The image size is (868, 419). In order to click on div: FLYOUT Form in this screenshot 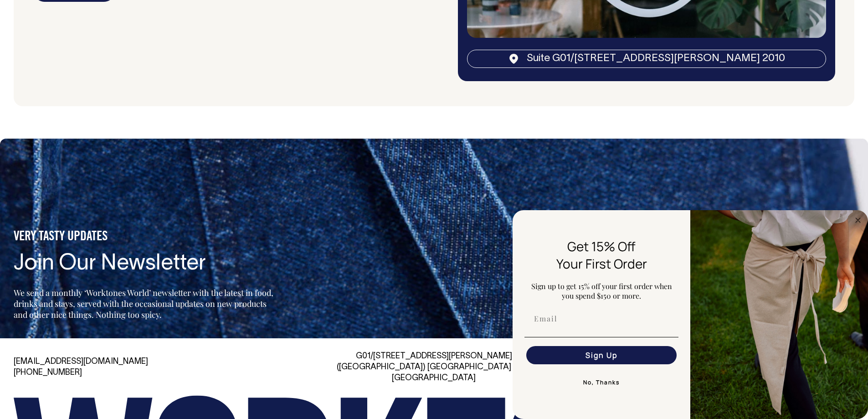, I will do `click(690, 315)`.